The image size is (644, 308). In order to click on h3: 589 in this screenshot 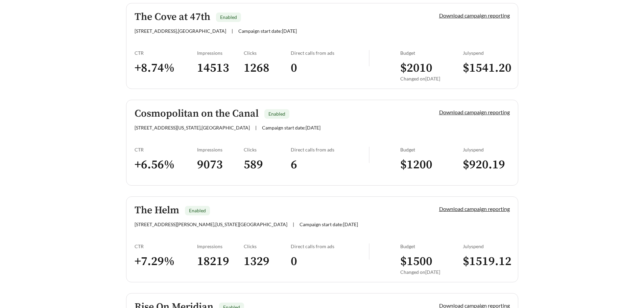, I will do `click(267, 164)`.